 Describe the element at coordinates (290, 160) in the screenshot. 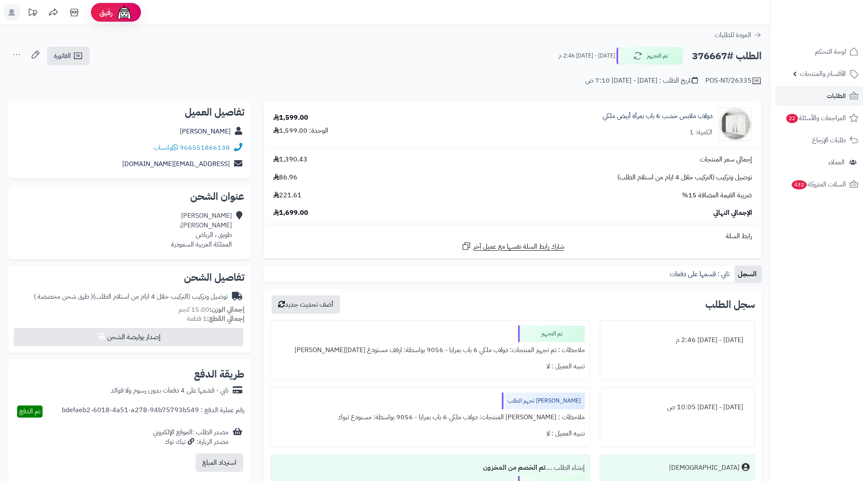

I see `span: 1,390.43` at that location.